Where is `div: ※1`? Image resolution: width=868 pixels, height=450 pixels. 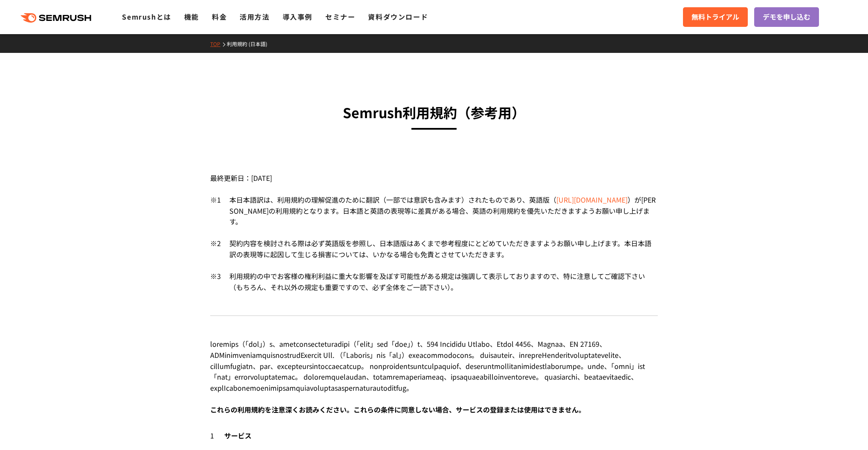
div: ※1 is located at coordinates (215, 216).